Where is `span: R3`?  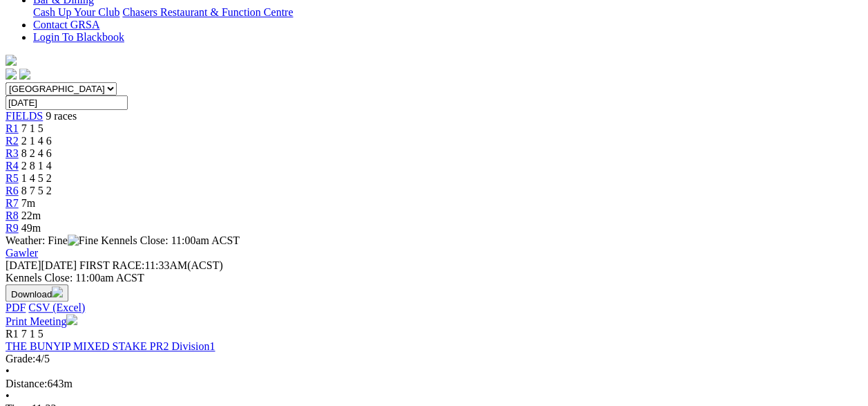 span: R3 is located at coordinates (12, 153).